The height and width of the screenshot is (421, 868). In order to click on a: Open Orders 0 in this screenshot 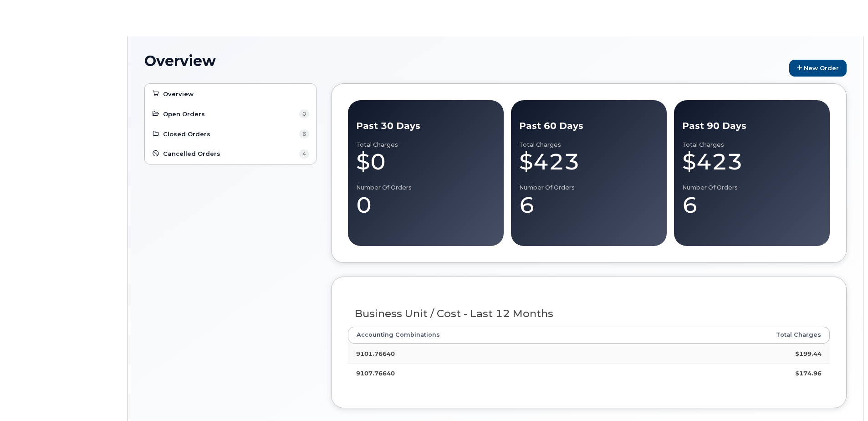, I will do `click(230, 113)`.